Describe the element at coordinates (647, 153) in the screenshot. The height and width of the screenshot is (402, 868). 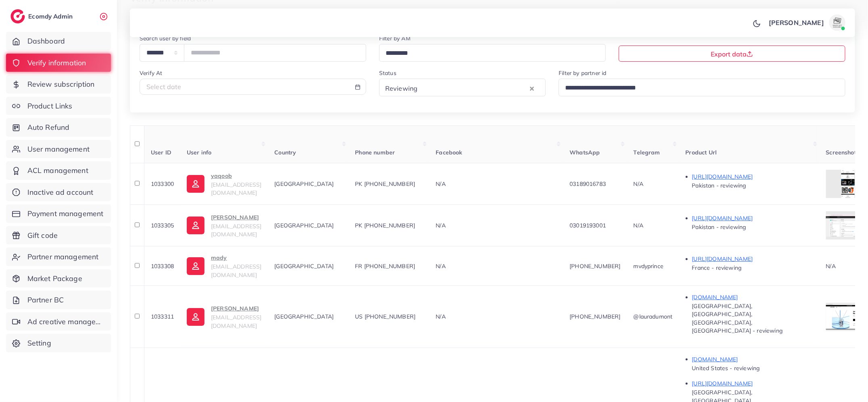
I see `span: Telegram` at that location.